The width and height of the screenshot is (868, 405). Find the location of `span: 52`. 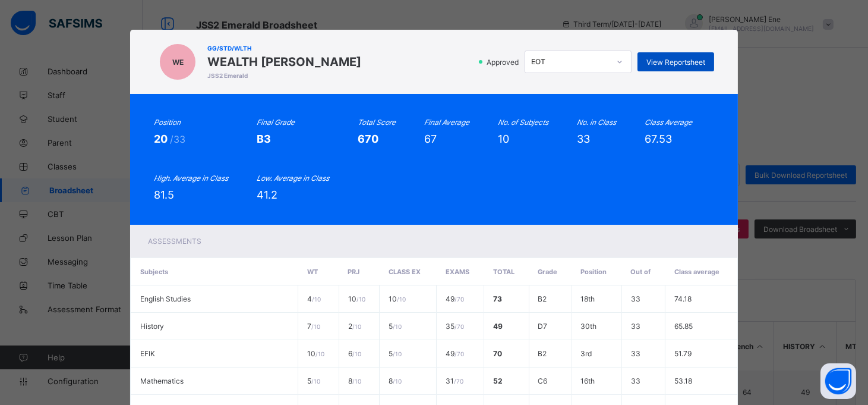

span: 52 is located at coordinates (498, 381).